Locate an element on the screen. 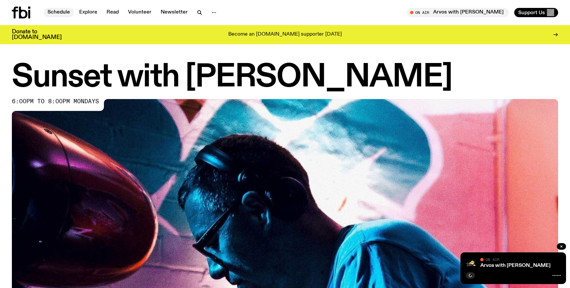 Image resolution: width=570 pixels, height=288 pixels. span: Support Us is located at coordinates (532, 13).